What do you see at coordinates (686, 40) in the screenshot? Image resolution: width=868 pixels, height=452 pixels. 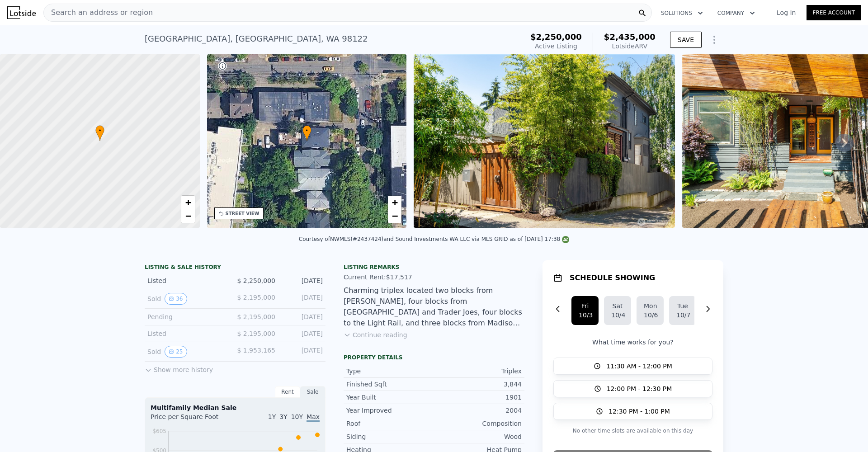 I see `button: SAVE` at bounding box center [686, 40].